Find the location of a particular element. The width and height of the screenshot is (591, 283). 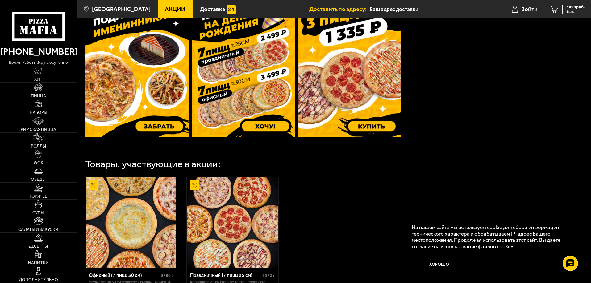

div: Товары, участвующие в акции: is located at coordinates (153, 164).